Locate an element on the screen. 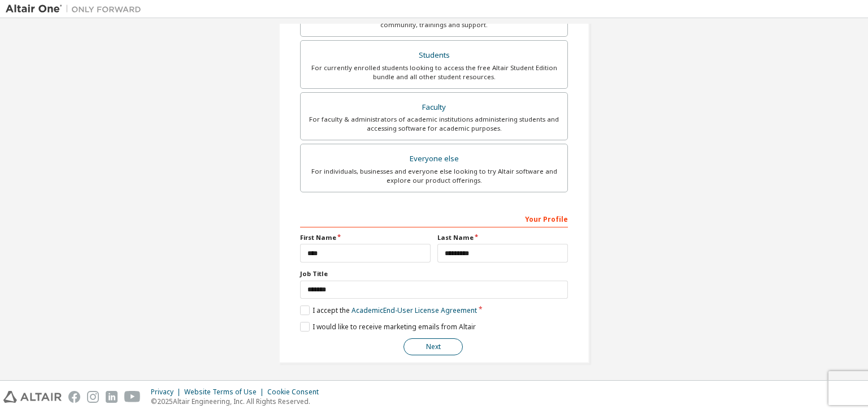  p: © 2025 Altair Engineering, Inc. All Rights Reserved. is located at coordinates (238, 401).